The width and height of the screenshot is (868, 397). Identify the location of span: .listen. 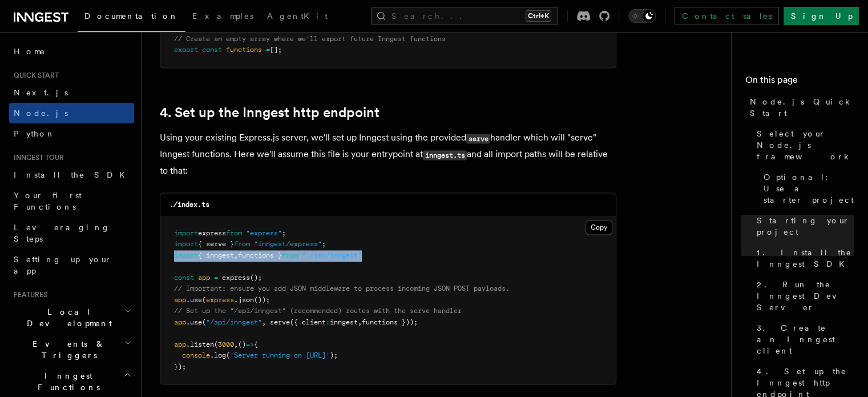
(199, 344).